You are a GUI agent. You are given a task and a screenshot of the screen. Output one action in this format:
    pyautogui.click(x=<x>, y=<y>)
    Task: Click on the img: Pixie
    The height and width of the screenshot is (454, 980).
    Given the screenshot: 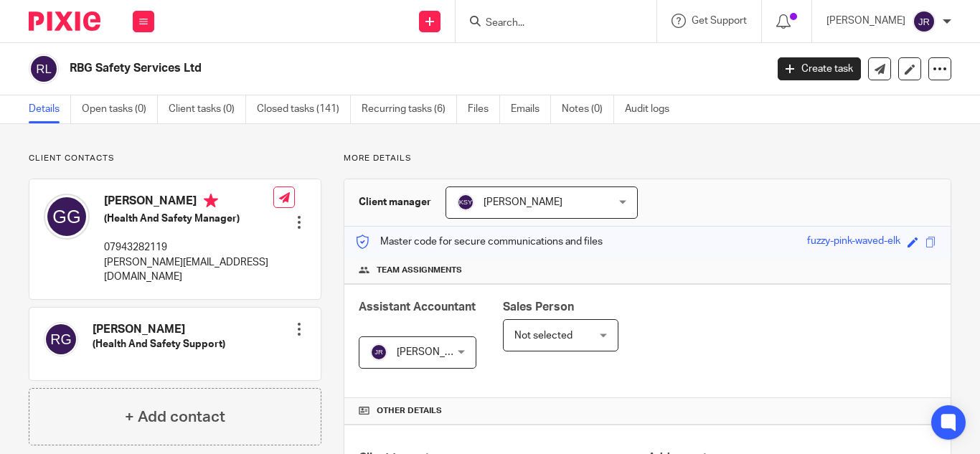 What is the action you would take?
    pyautogui.click(x=65, y=21)
    